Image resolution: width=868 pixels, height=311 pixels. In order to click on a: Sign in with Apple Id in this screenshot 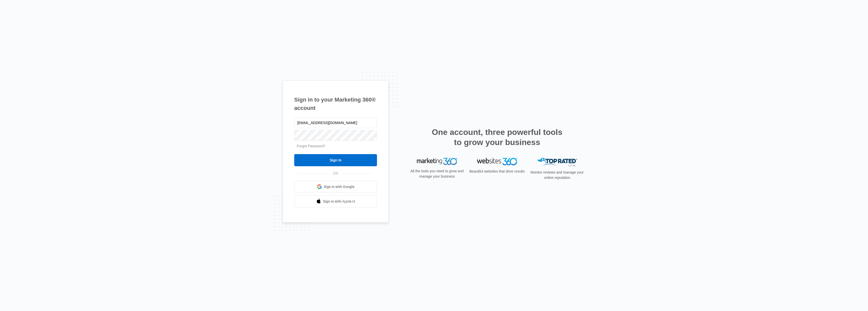, I will do `click(335, 201)`.